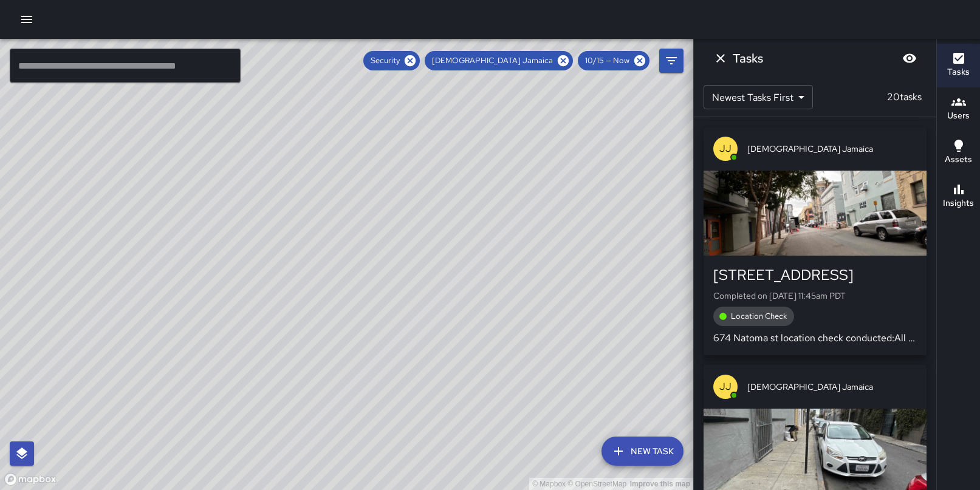 The image size is (980, 490). Describe the element at coordinates (958, 65) in the screenshot. I see `button: Tasks` at that location.